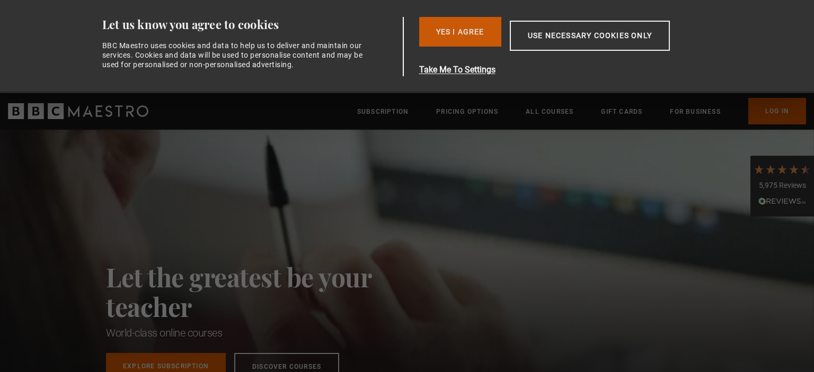  What do you see at coordinates (262, 333) in the screenshot?
I see `h1: World-class online courses` at bounding box center [262, 333].